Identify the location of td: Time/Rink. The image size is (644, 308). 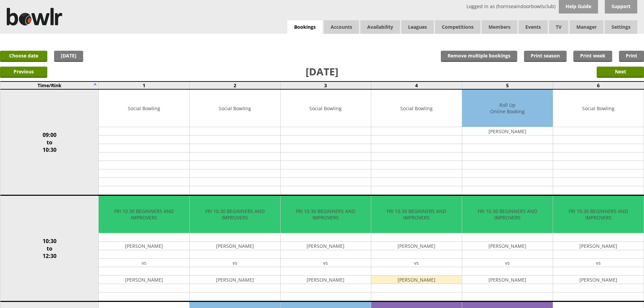
(50, 85).